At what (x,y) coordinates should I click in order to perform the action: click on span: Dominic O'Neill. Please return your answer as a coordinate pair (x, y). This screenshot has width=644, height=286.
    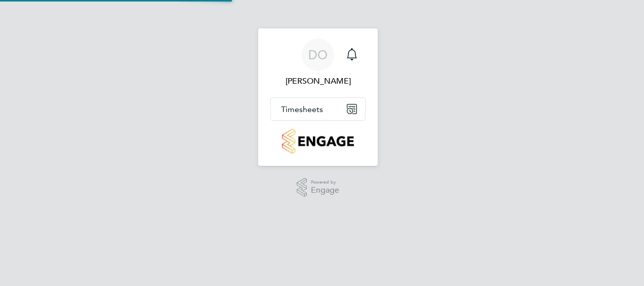
    Looking at the image, I should click on (318, 81).